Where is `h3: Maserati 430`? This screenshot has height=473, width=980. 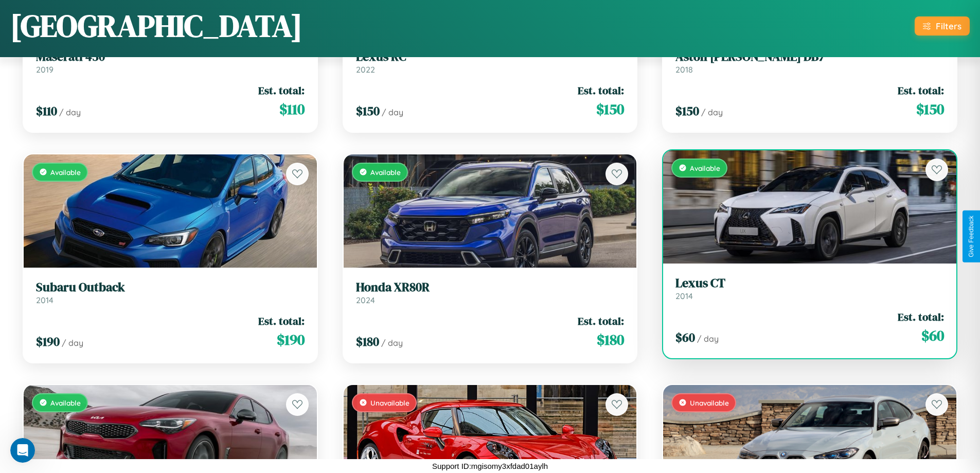
h3: Maserati 430 is located at coordinates (170, 57).